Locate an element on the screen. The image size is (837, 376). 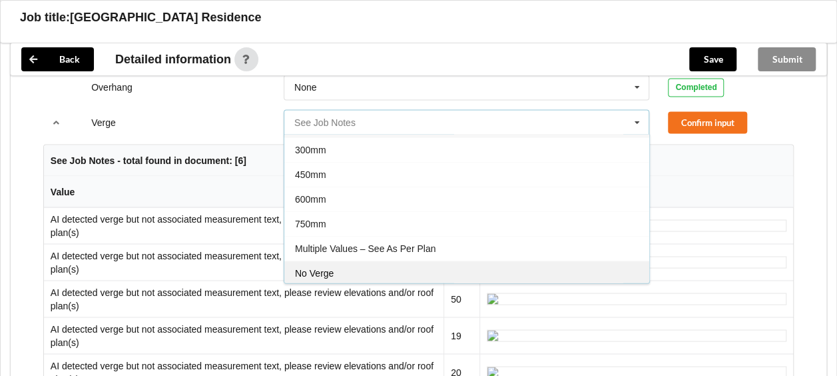
h3: Job title: is located at coordinates (45, 17).